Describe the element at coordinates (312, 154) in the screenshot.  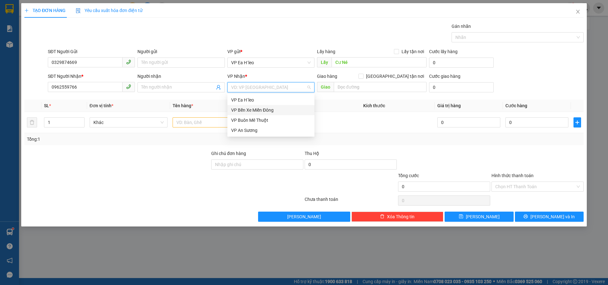
I see `span: Thu Hộ` at that location.